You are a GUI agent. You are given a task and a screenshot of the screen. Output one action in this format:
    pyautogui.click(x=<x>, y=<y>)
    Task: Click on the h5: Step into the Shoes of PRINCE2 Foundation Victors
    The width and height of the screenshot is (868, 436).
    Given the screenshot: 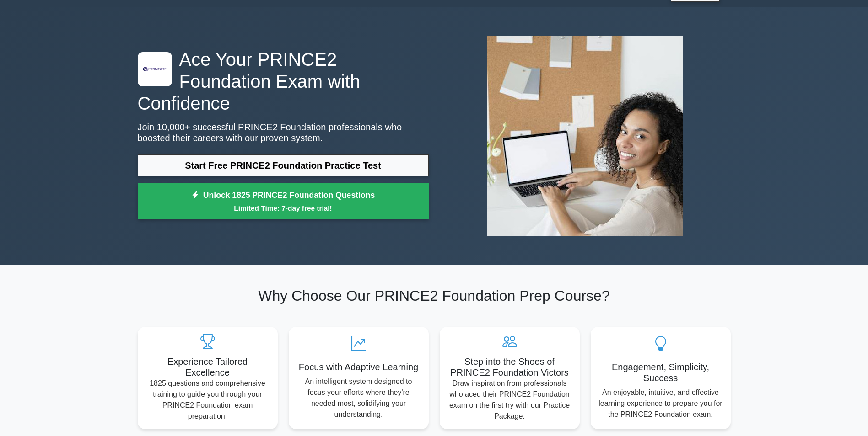 What is the action you would take?
    pyautogui.click(x=510, y=367)
    